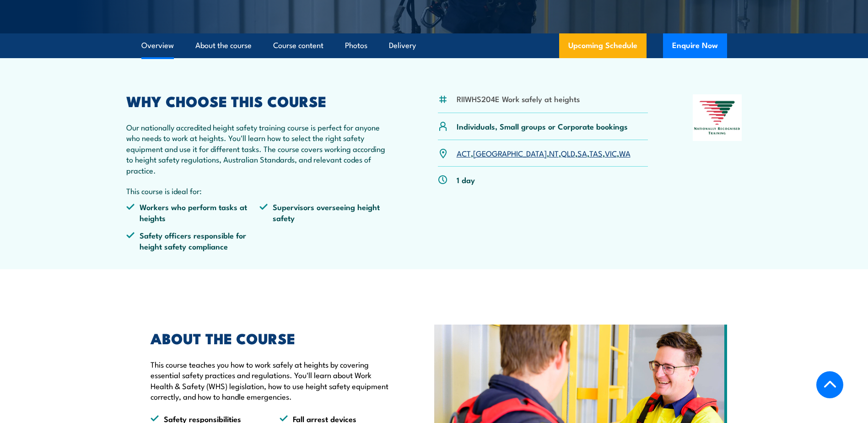 The height and width of the screenshot is (423, 868). Describe the element at coordinates (193, 240) in the screenshot. I see `li: Safety officers responsible for height safety compliance` at that location.